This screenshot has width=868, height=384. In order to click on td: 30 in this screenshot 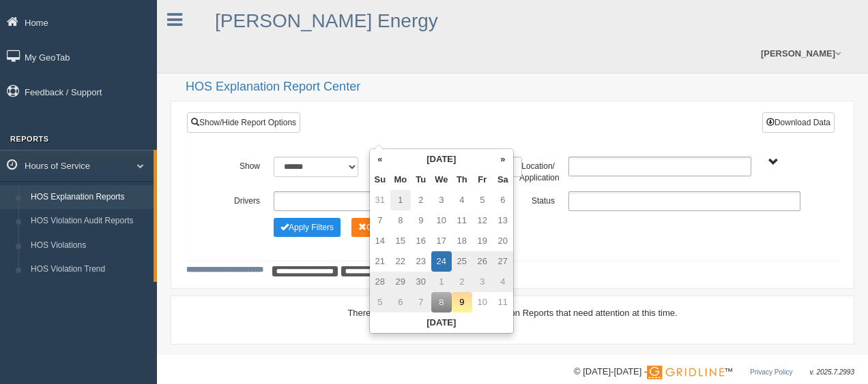, I will do `click(421, 282)`.